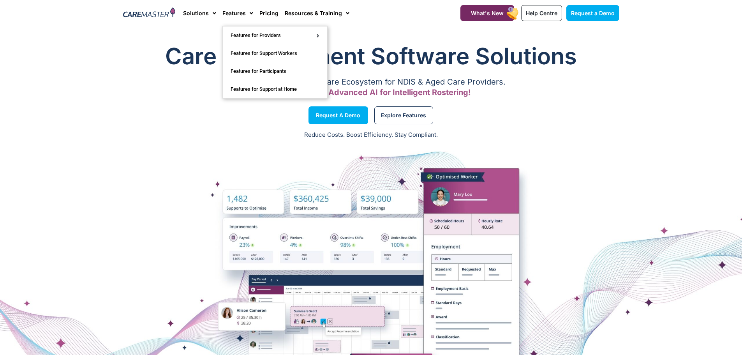 The image size is (742, 355). I want to click on a: Features for Providers, so click(275, 35).